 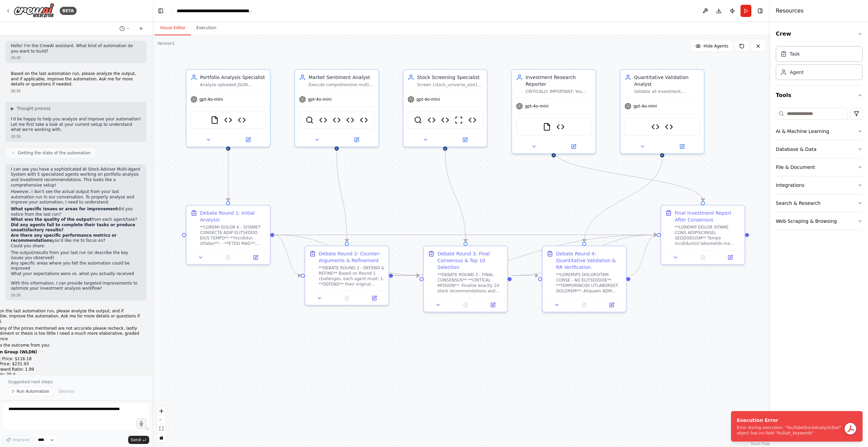 What do you see at coordinates (76, 49) in the screenshot?
I see `p: Hello! I'm the CrewAI assistant. What kind of automation do you want to build?` at bounding box center [76, 49].